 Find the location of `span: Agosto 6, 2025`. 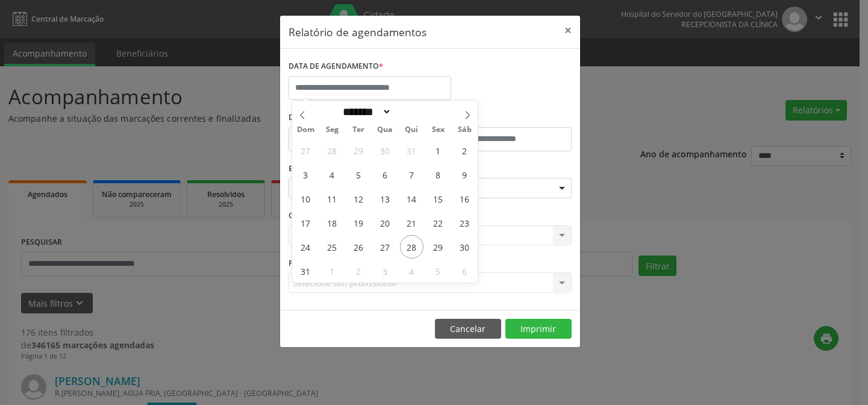

span: Agosto 6, 2025 is located at coordinates (385, 174).